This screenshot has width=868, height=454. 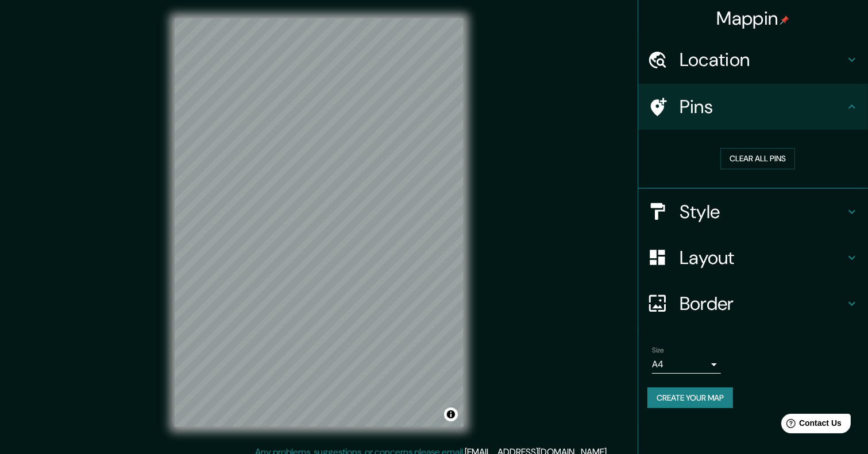 I want to click on div: A4, so click(x=686, y=364).